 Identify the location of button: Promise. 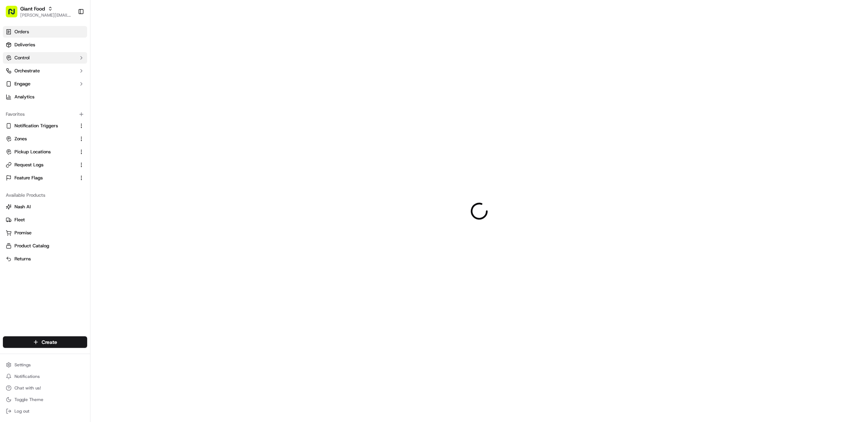
(45, 233).